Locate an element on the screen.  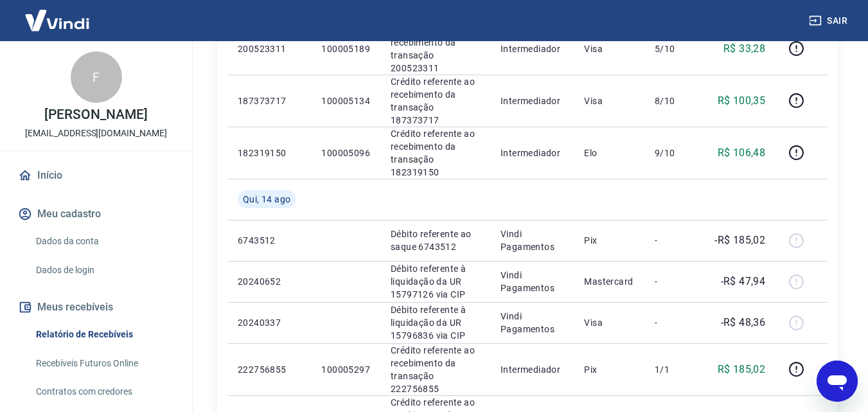
p: Crédito referente ao recebimento da transação 200523311 is located at coordinates (435, 49).